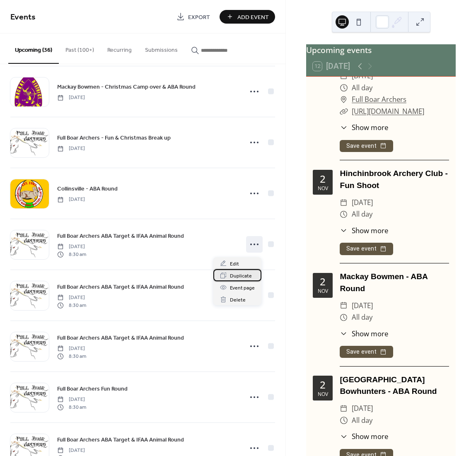 The width and height of the screenshot is (476, 456). What do you see at coordinates (235, 264) in the screenshot?
I see `span: Edit` at bounding box center [235, 264].